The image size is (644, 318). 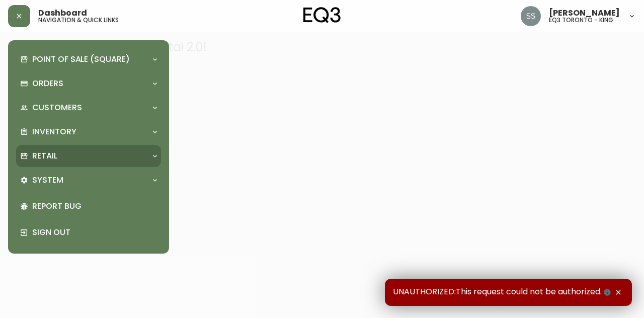 What do you see at coordinates (81, 60) in the screenshot?
I see `p: Point of Sale (Square)` at bounding box center [81, 60].